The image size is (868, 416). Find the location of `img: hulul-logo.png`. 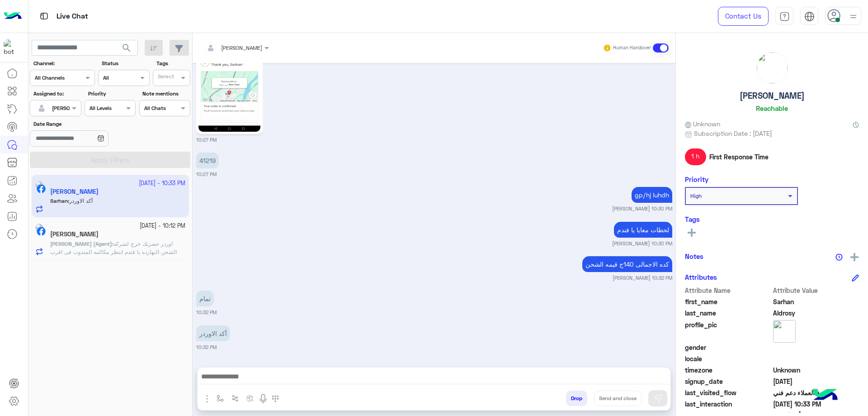

img: hulul-logo.png is located at coordinates (825, 395).